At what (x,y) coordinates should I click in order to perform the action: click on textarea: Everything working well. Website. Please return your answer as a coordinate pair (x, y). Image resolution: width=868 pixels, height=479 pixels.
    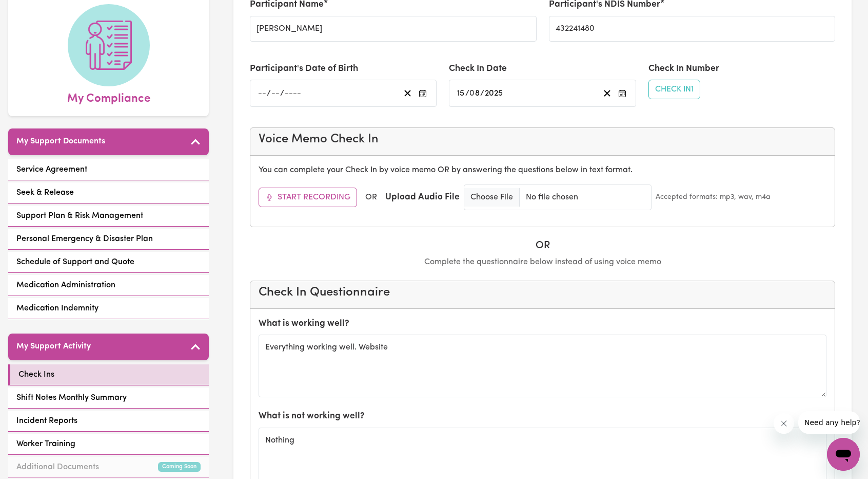
    Looking at the image, I should click on (542, 366).